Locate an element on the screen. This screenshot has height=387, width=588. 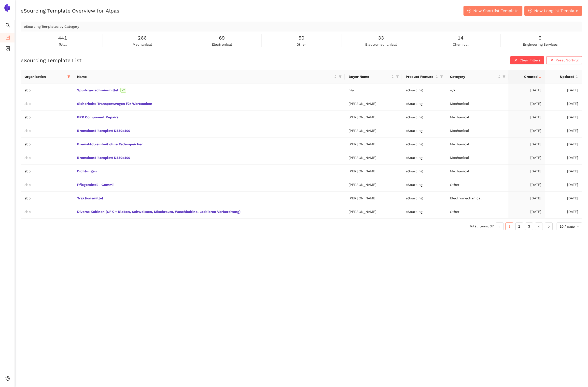
li: 4 is located at coordinates (539, 226).